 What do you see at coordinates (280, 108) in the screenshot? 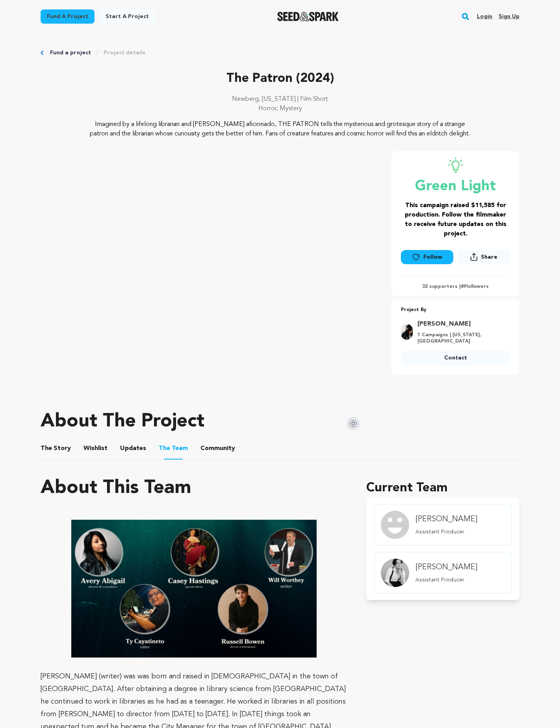
I see `p: Horror, Mystery` at bounding box center [280, 108].